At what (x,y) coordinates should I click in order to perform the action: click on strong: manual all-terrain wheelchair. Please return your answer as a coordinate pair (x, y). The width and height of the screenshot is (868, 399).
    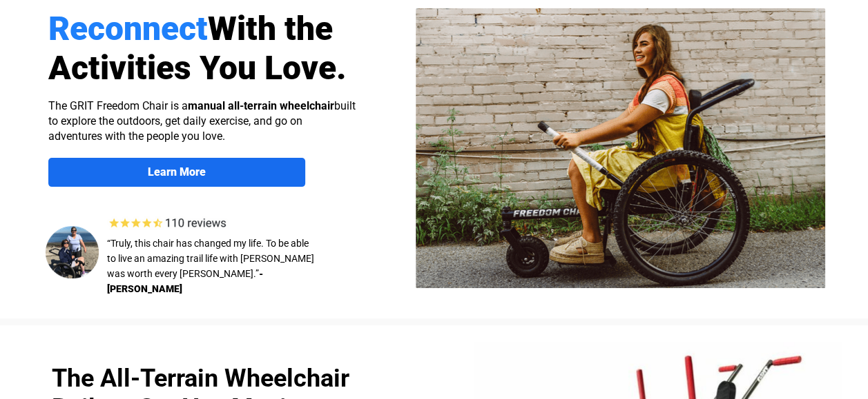
    Looking at the image, I should click on (261, 105).